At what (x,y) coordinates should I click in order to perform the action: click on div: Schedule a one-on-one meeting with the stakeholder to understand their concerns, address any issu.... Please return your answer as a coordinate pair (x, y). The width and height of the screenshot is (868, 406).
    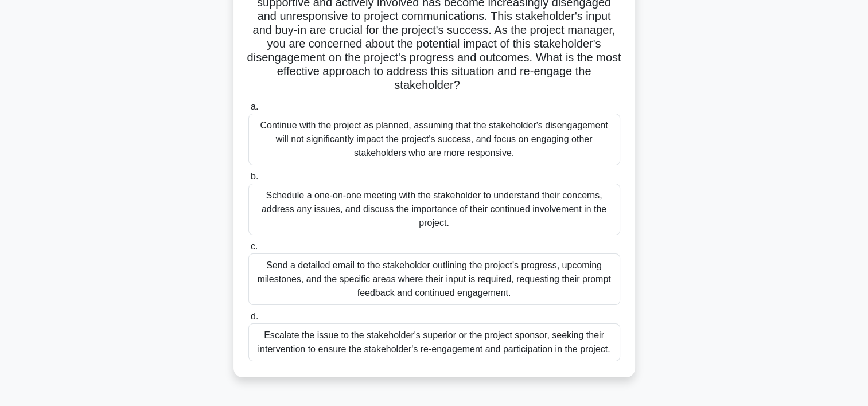
    Looking at the image, I should click on (435, 210).